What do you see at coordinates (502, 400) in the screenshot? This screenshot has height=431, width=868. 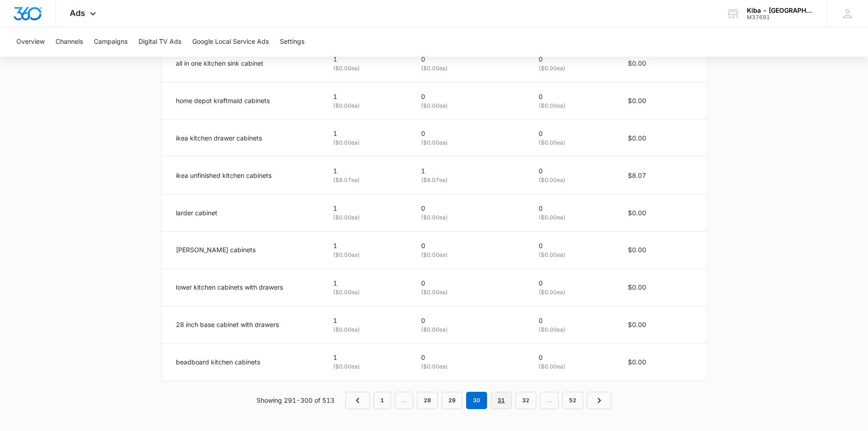 I see `a: Page 31` at bounding box center [502, 400].